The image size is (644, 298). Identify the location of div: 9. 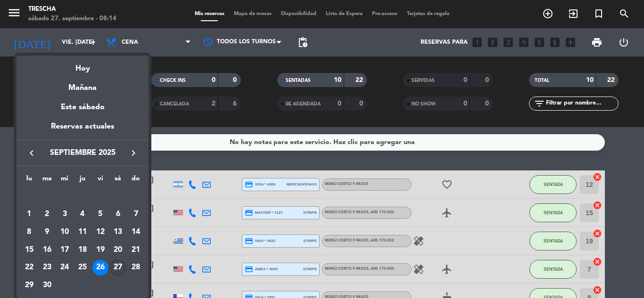
(47, 232).